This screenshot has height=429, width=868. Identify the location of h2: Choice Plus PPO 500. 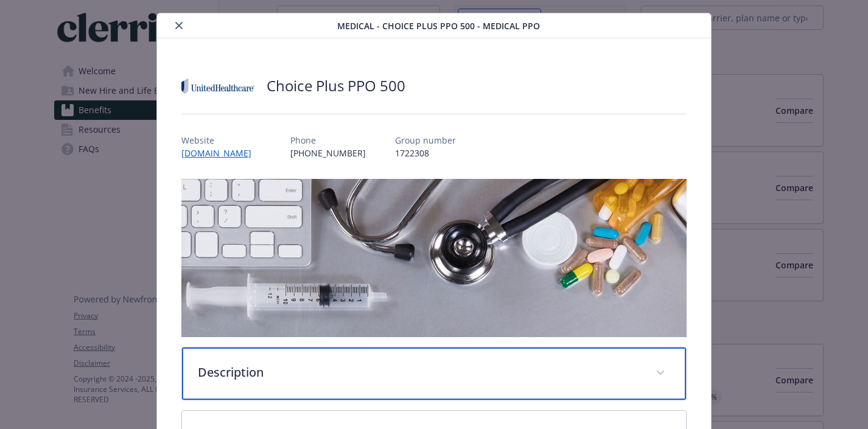
(336, 86).